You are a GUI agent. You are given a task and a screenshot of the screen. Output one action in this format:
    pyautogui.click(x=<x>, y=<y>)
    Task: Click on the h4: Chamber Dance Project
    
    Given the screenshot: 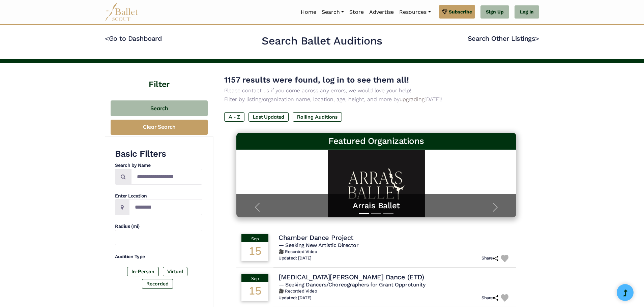 What is the action you would take?
    pyautogui.click(x=316, y=238)
    